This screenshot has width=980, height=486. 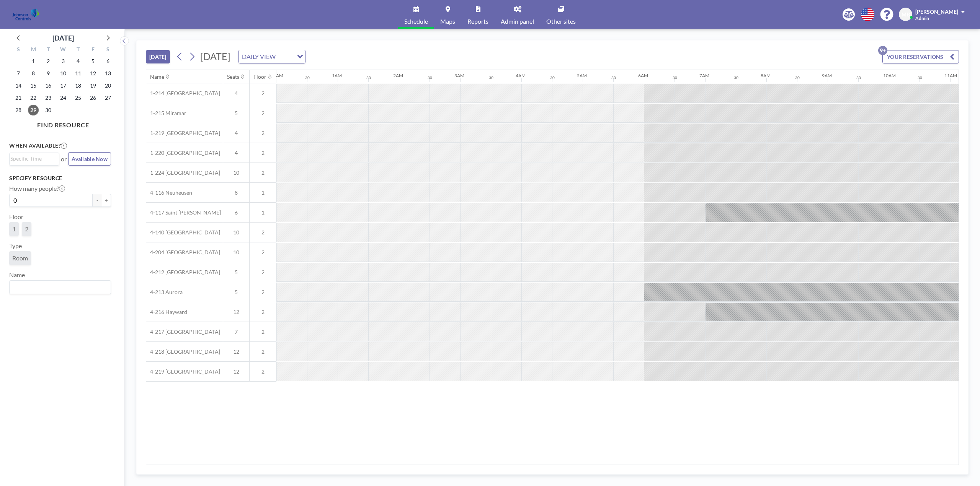 I want to click on span: 1-215 Miramar, so click(x=166, y=113).